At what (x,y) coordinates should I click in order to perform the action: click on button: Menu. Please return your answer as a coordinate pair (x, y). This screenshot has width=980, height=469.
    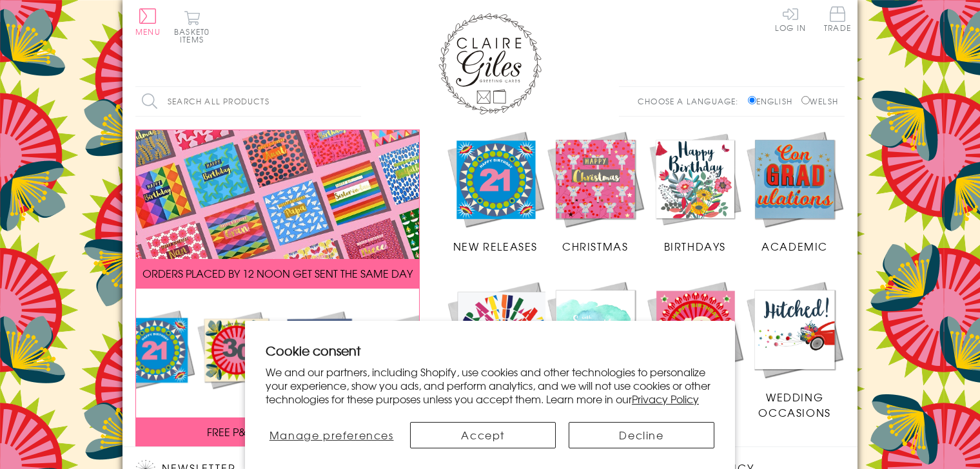
    Looking at the image, I should click on (148, 22).